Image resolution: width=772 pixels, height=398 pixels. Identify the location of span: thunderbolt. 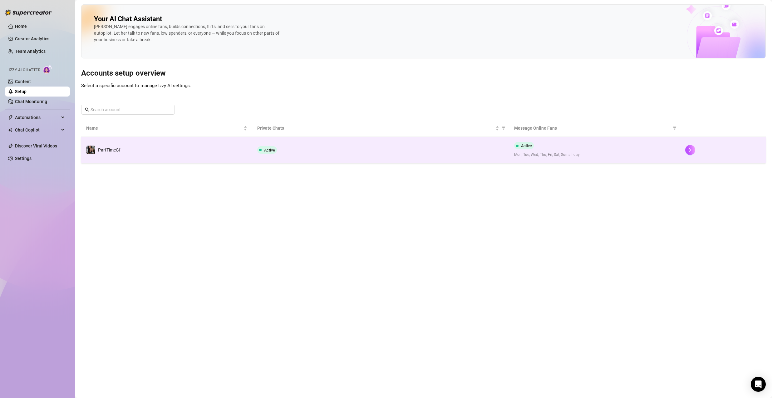
(11, 117).